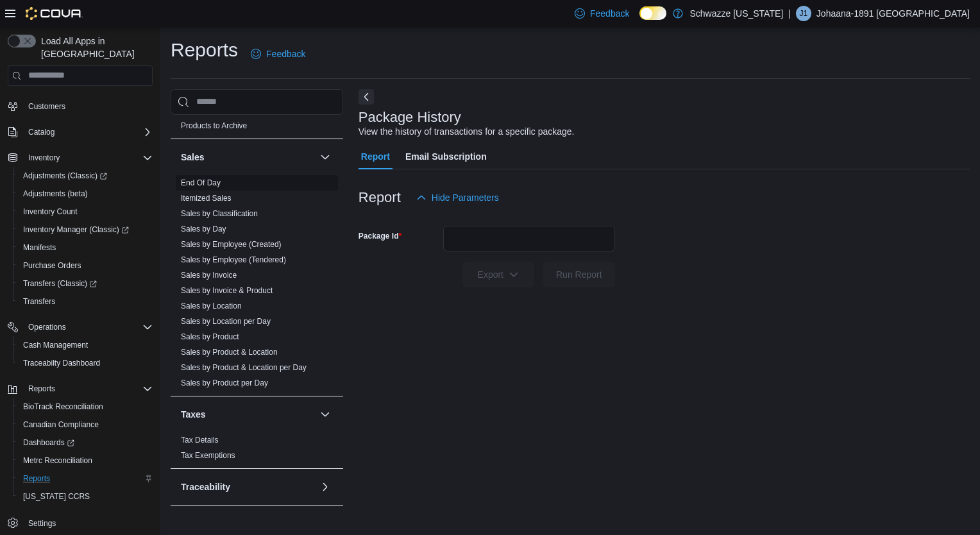 The width and height of the screenshot is (980, 535). Describe the element at coordinates (227, 291) in the screenshot. I see `a: Sales by Invoice & Product` at that location.